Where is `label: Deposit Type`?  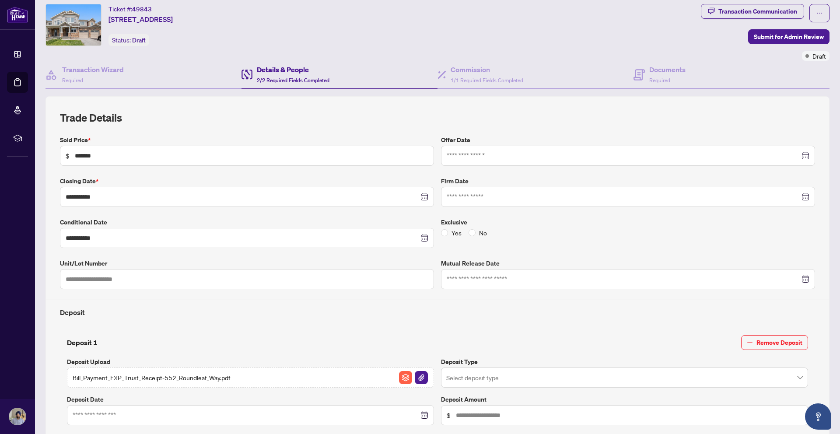 label: Deposit Type is located at coordinates (624, 362).